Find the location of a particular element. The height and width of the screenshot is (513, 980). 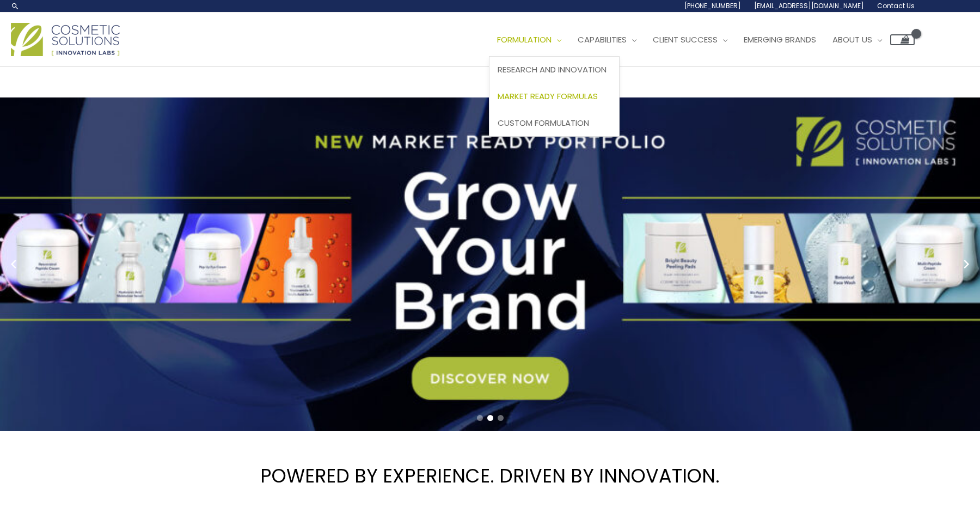

img: Cosmetic Solutions Logo is located at coordinates (65, 39).